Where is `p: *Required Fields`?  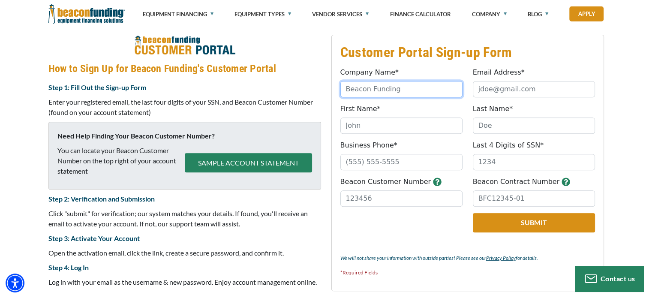
p: *Required Fields is located at coordinates (468, 273).